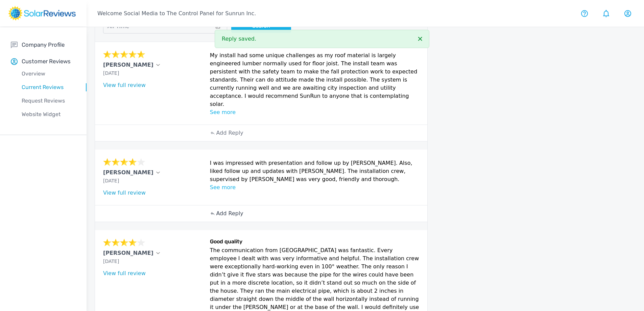 The image size is (644, 311). What do you see at coordinates (125, 273) in the screenshot?
I see `a: View full review` at bounding box center [125, 273].